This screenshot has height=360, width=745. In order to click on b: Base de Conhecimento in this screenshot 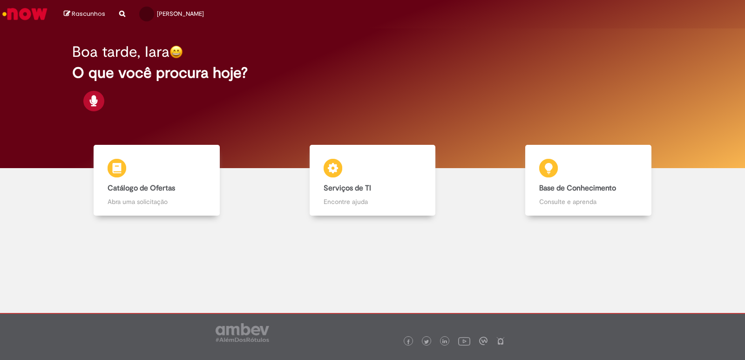, I will do `click(577, 188)`.